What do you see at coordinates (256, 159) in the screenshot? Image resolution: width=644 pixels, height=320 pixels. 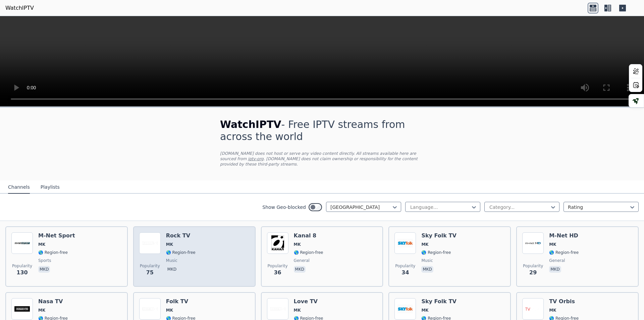 I see `a: iptv-org` at bounding box center [256, 159].